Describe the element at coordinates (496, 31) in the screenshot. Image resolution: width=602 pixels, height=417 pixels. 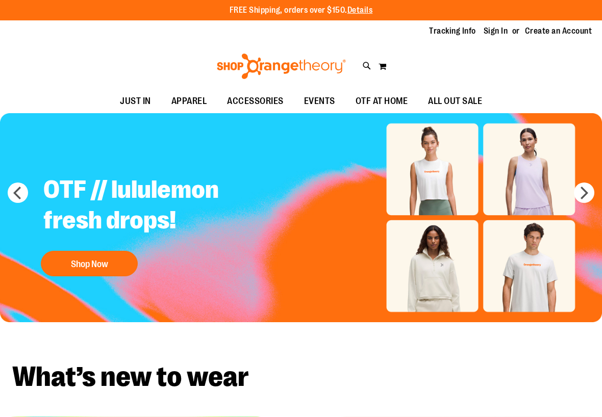
I see `a: Sign In` at that location.